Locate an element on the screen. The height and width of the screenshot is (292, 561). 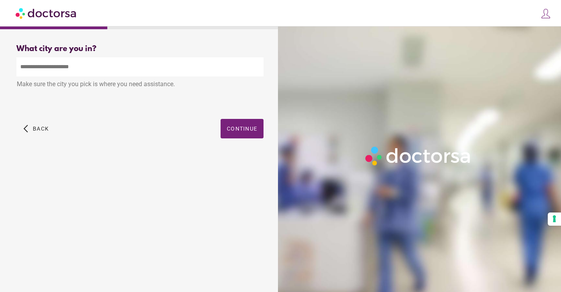
img: Doctorsa.com is located at coordinates (46, 13).